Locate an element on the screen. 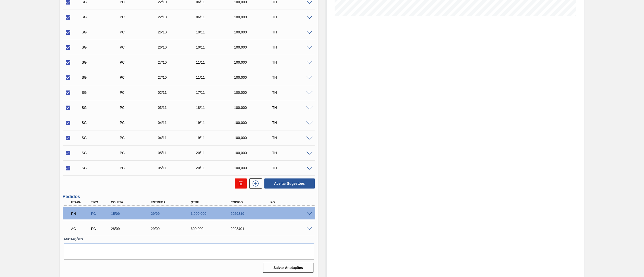 The height and width of the screenshot is (277, 644). div: 17/11/2025 is located at coordinates (216, 93).